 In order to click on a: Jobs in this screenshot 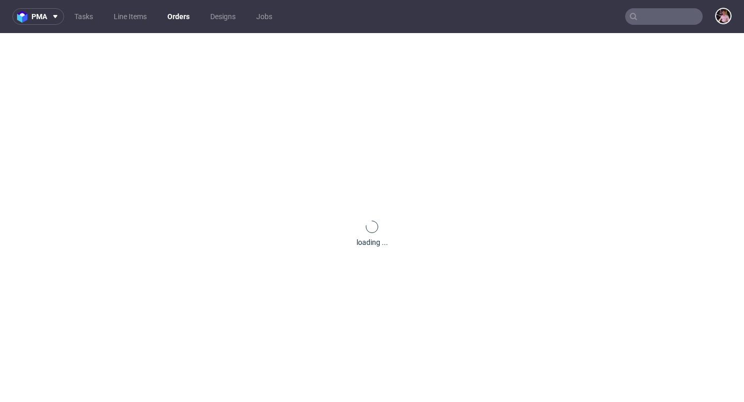, I will do `click(264, 17)`.